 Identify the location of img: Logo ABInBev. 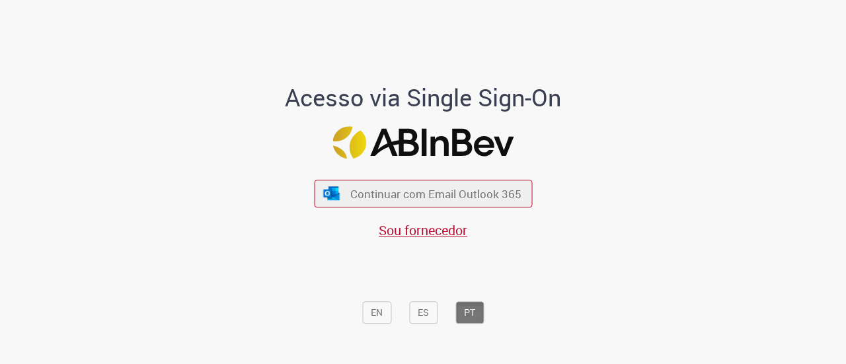
(423, 142).